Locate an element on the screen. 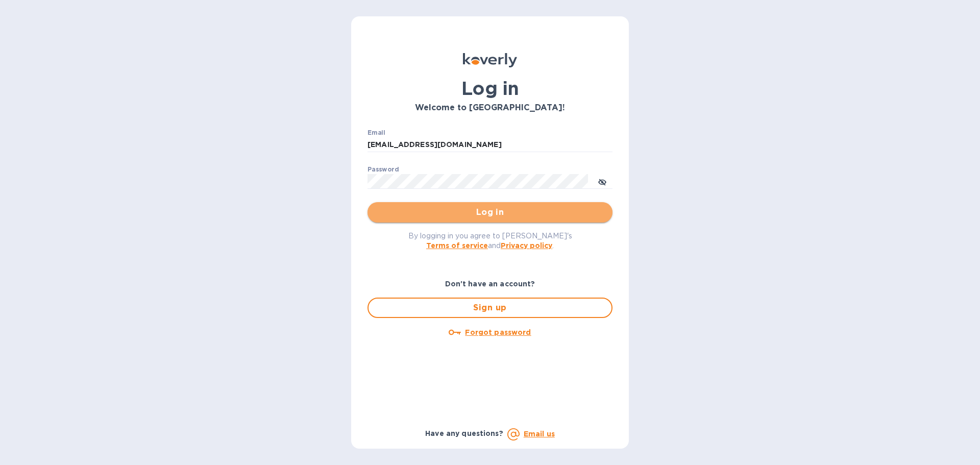 The image size is (980, 465). b: Terms of service is located at coordinates (457, 246).